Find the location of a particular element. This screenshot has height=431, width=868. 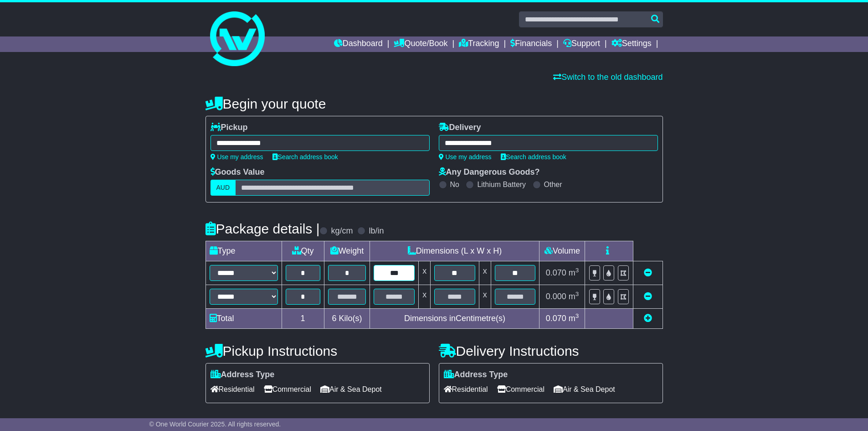

h4: Begin your quote is located at coordinates (434, 103).